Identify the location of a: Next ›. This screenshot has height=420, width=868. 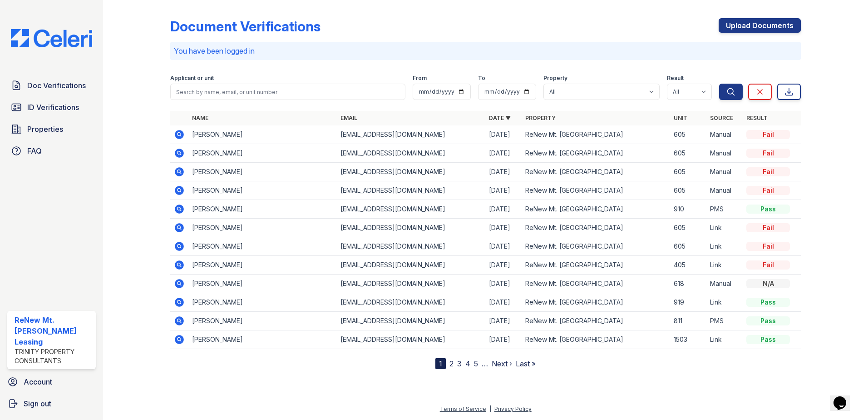
(502, 363).